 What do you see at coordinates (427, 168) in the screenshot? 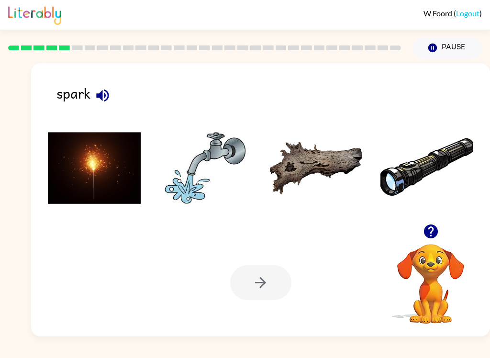
I see `img: Answer choice 4` at bounding box center [427, 168].